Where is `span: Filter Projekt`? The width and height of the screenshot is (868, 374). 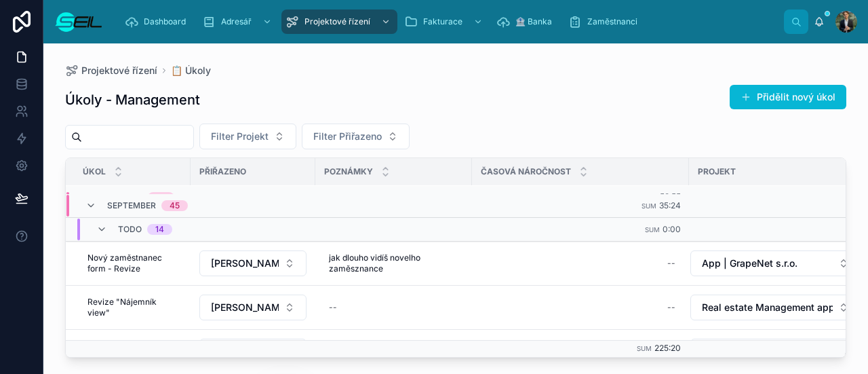 span: Filter Projekt is located at coordinates (239, 136).